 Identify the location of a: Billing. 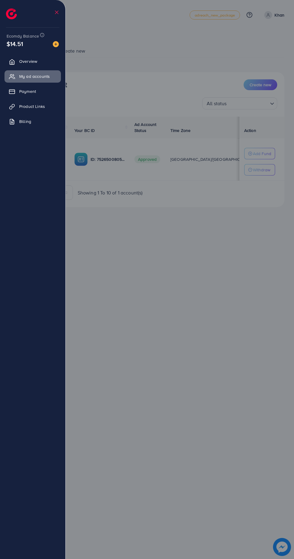
(33, 121).